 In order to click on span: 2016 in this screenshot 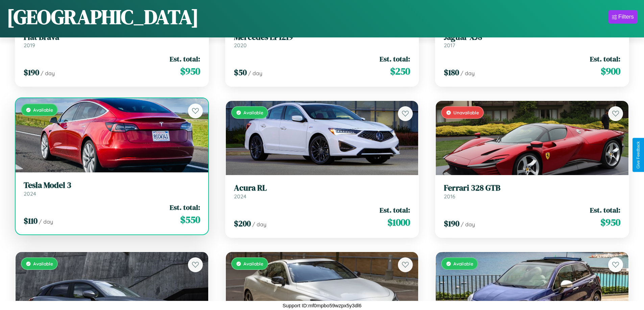, I will do `click(450, 196)`.